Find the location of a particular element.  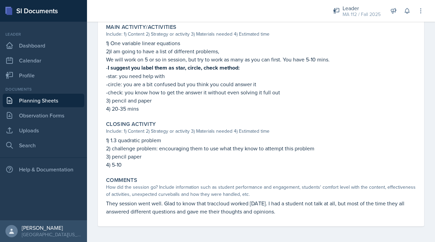

p: 2) challenge problem: encouraging them to use what they know to attempt this problem is located at coordinates (261, 149).